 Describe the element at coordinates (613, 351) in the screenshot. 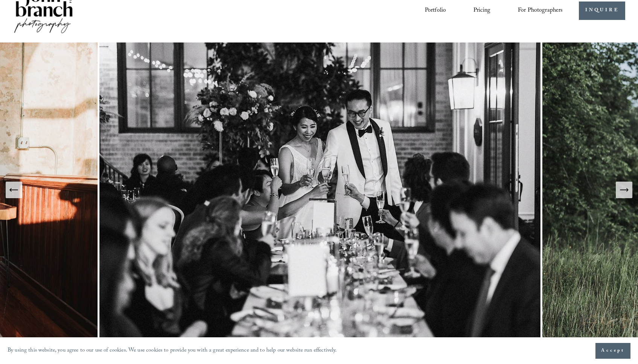

I see `button: Accept` at that location.